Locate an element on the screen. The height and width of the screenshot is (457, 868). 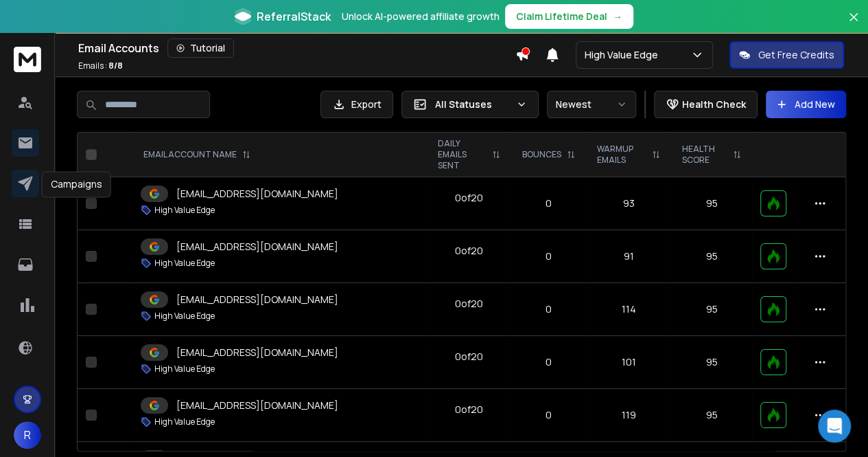
p: Emails : is located at coordinates (100, 66).